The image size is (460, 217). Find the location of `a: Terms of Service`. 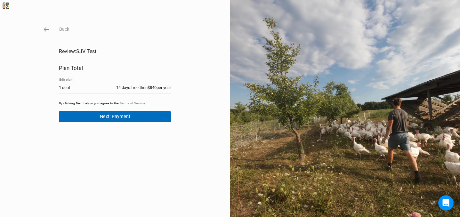

a: Terms of Service is located at coordinates (133, 103).